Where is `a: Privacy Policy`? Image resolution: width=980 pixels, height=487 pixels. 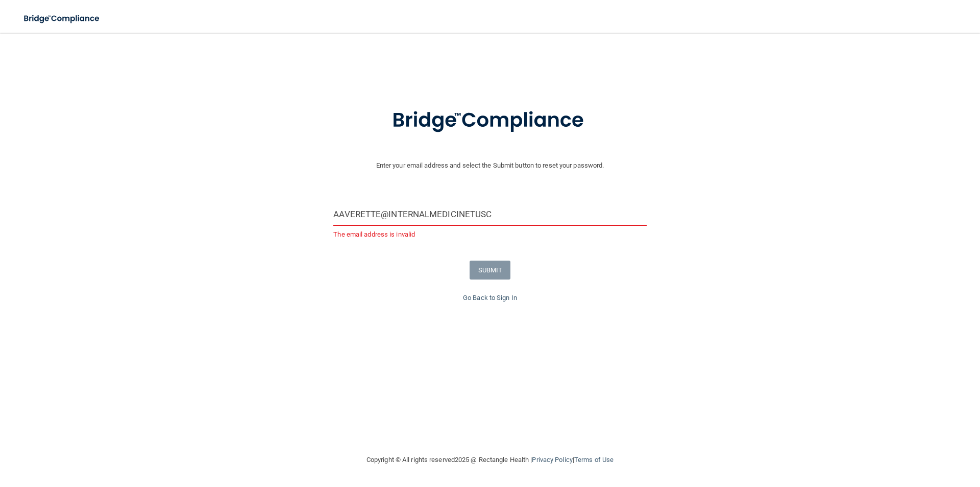
a: Privacy Policy is located at coordinates (552, 459).